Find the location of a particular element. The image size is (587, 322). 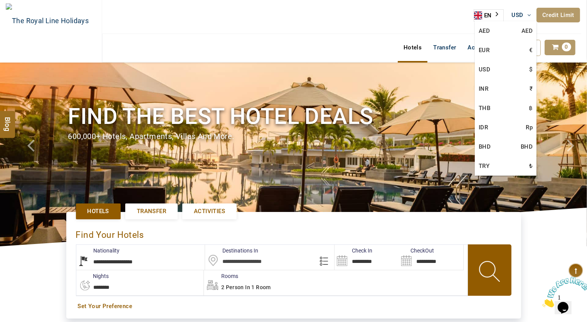

aside: Language selected: English is located at coordinates (489, 15).